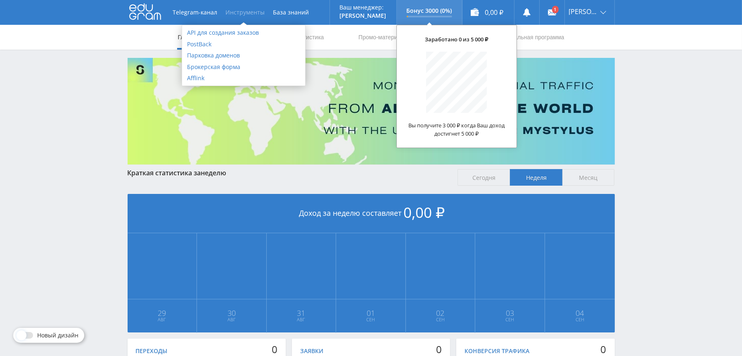 The image size is (742, 356). I want to click on img: Banner, so click(371, 111).